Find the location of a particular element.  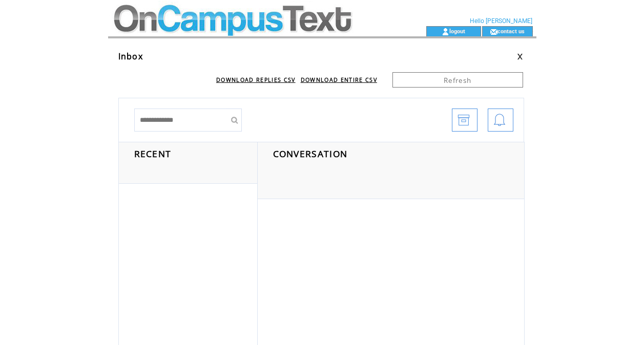

img: account_icon.gif is located at coordinates (445, 32).